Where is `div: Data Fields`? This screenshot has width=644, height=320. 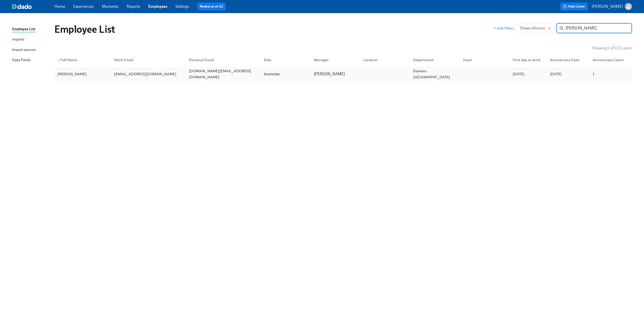
div: Data Fields is located at coordinates (21, 60).